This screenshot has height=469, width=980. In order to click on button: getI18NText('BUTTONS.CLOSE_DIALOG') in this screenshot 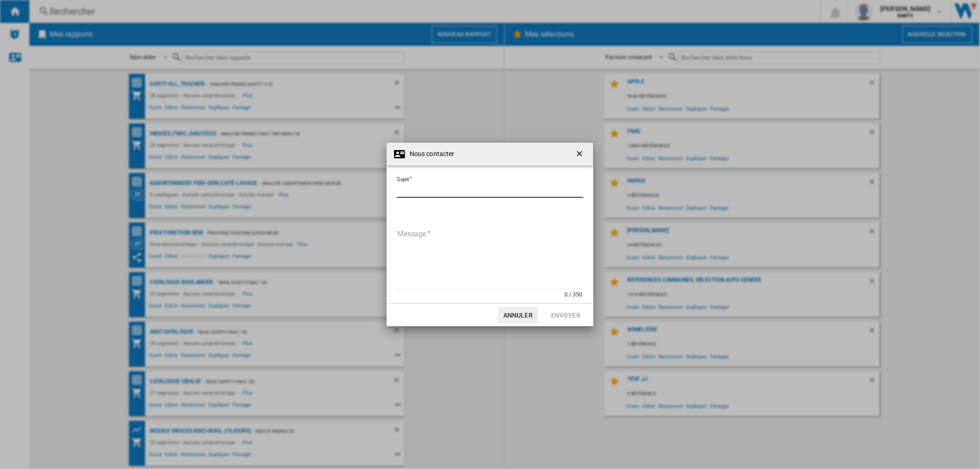, I will do `click(581, 155)`.